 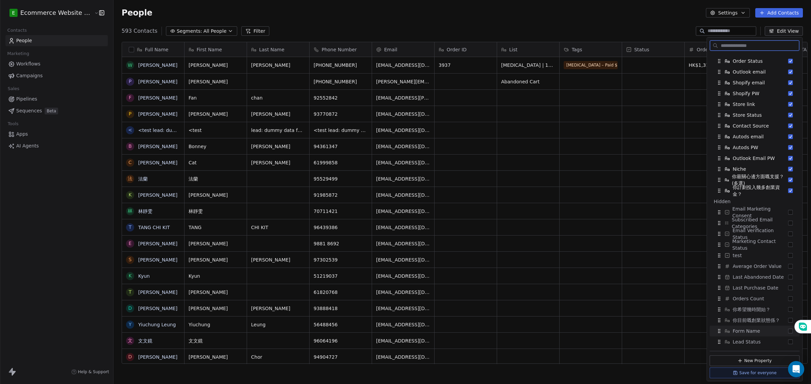 What do you see at coordinates (465, 65) in the screenshot?
I see `span: 3937` at bounding box center [465, 65].